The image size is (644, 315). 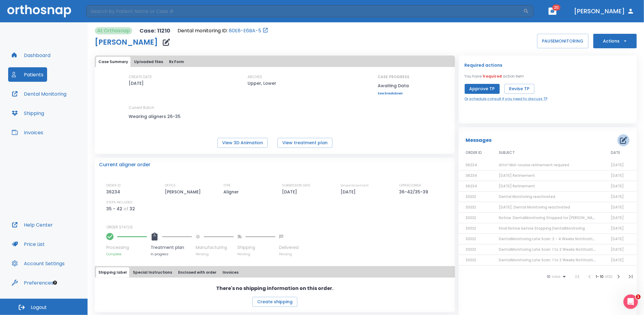 I want to click on button: Account Settings, so click(x=38, y=264).